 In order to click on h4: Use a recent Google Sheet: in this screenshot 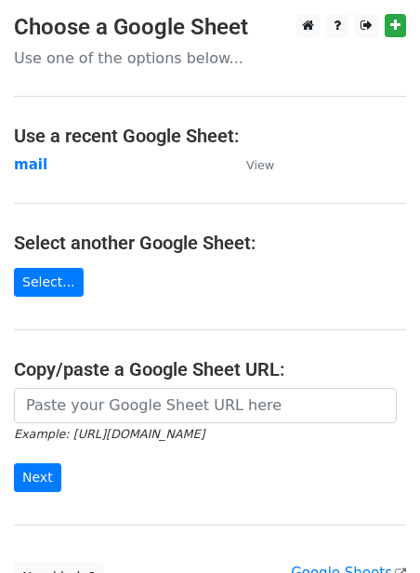, I will do `click(210, 136)`.